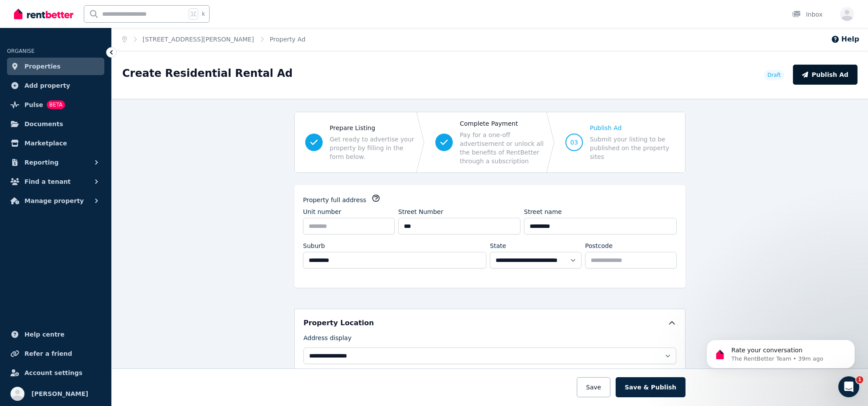 The height and width of the screenshot is (406, 868). What do you see at coordinates (94, 29) in the screenshot?
I see `p: Rate your conversation` at bounding box center [94, 29].